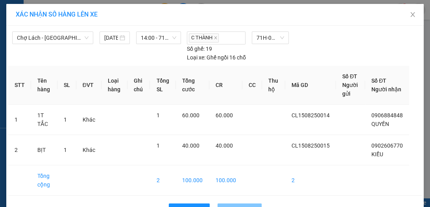 This screenshot has height=207, width=430. Describe the element at coordinates (38, 11) in the screenshot. I see `div: Chợ Lách` at that location.